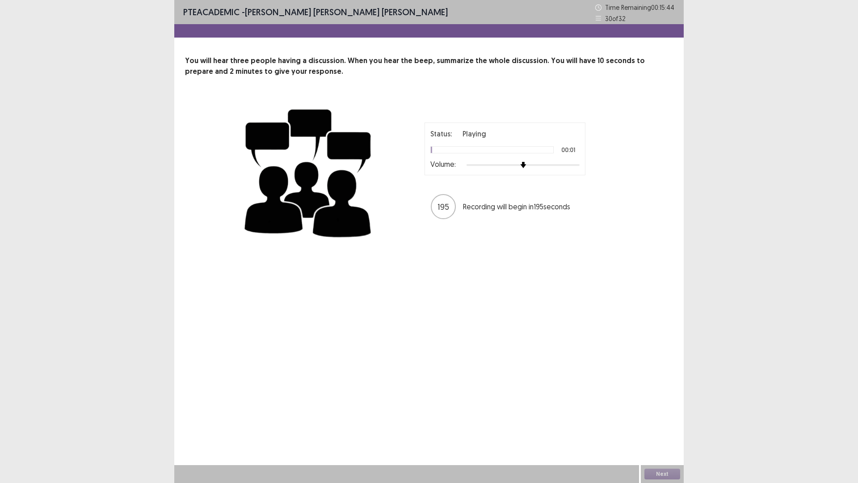  Describe the element at coordinates (616, 18) in the screenshot. I see `p: 30 of 32` at that location.